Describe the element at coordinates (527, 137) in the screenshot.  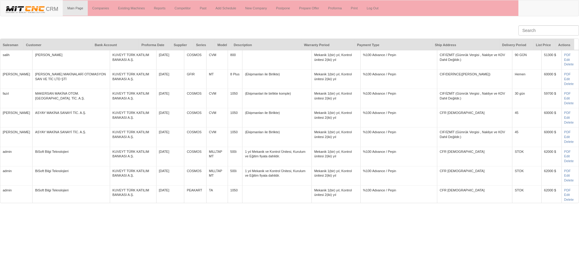
I see `td: 45` at that location.